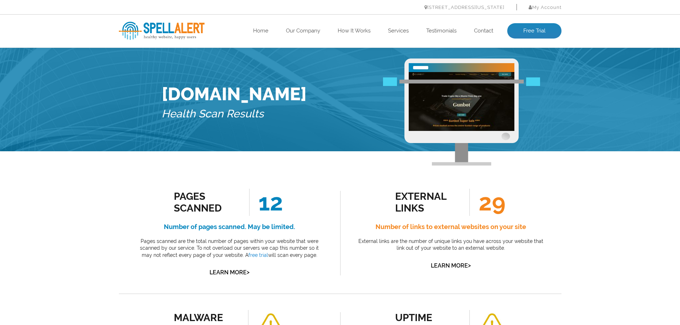 This screenshot has width=680, height=325. I want to click on p: External links are the number of unique links you have across your website that link out of your ..., so click(451, 245).